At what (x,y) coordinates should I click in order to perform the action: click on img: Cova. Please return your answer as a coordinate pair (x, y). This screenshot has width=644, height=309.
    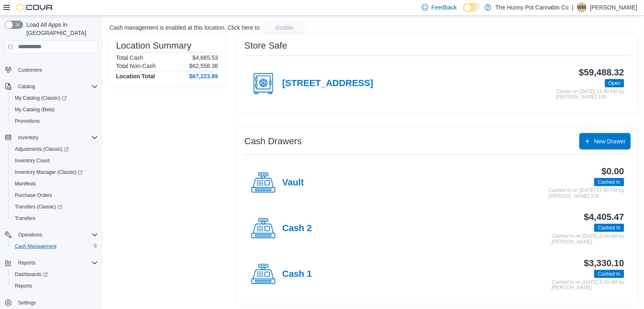
    Looking at the image, I should click on (35, 7).